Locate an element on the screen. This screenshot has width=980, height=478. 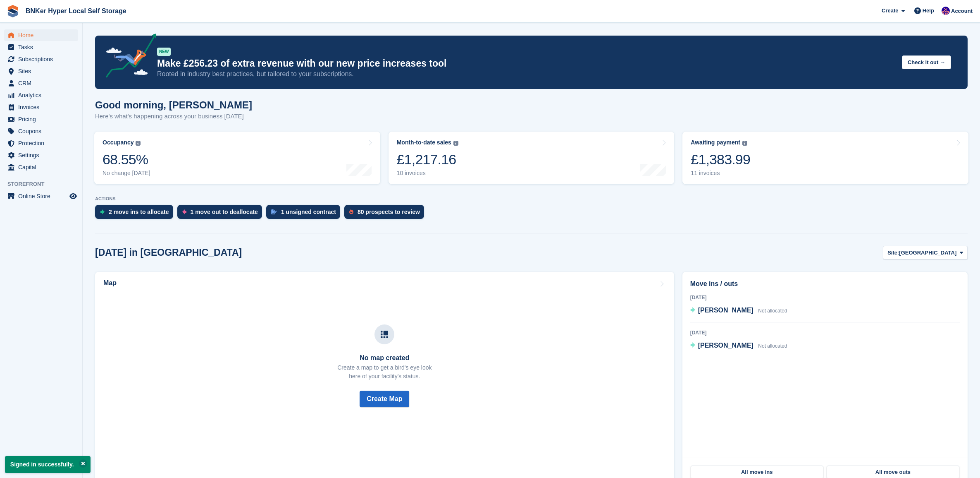
div: Awaiting payment is located at coordinates (715, 142).